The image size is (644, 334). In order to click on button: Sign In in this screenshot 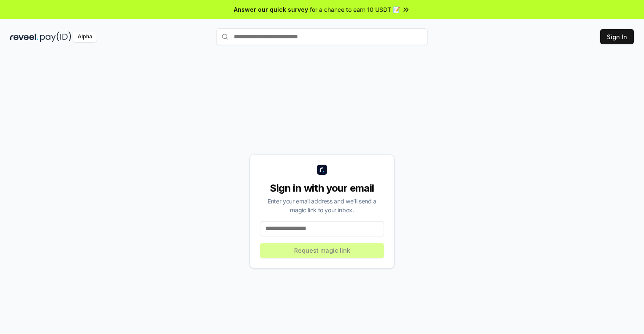, I will do `click(617, 37)`.